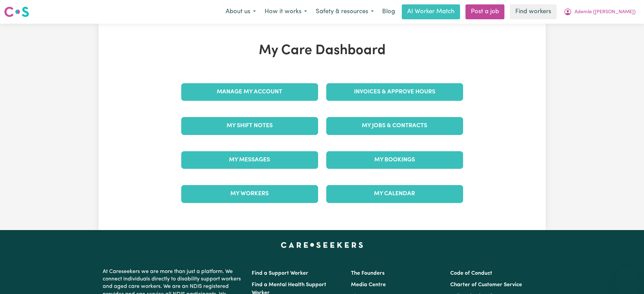 The image size is (644, 294). I want to click on a: Code of Conduct, so click(472, 274).